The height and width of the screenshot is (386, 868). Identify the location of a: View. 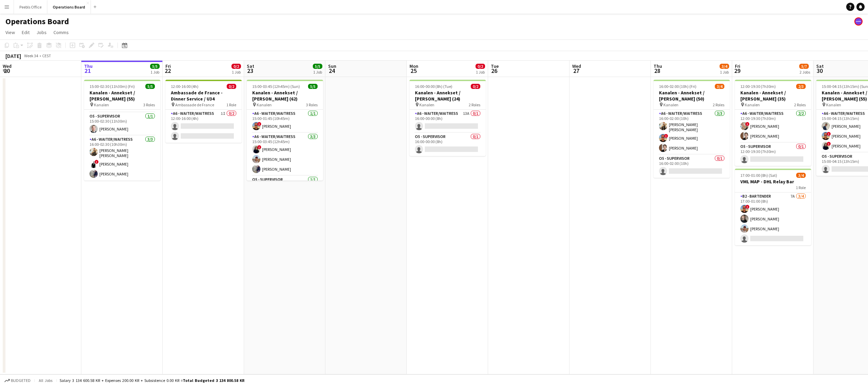
(11, 32).